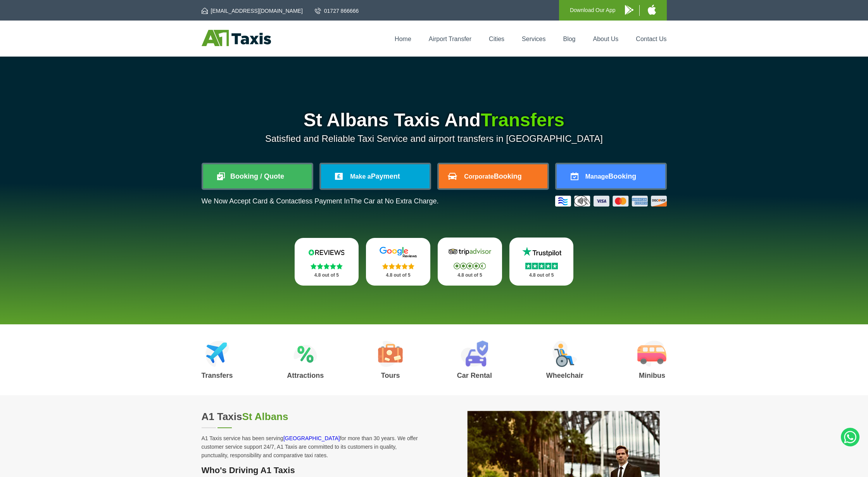 Image resolution: width=868 pixels, height=477 pixels. What do you see at coordinates (651, 39) in the screenshot?
I see `a: Contact Us` at bounding box center [651, 39].